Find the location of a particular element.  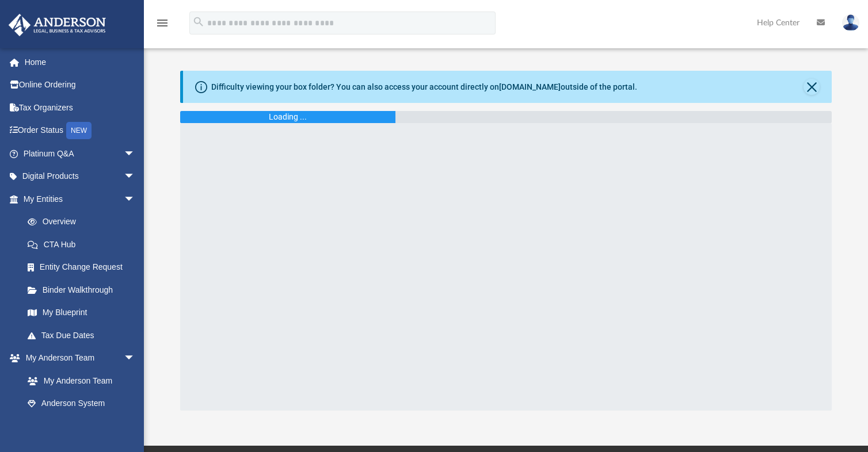

a: My Blueprint is located at coordinates (81, 313).